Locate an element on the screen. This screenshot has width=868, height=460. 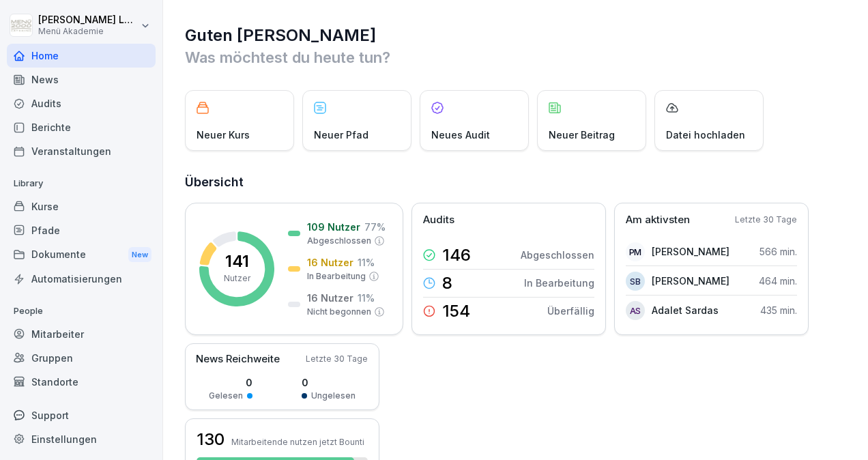
p: Library is located at coordinates (81, 184).